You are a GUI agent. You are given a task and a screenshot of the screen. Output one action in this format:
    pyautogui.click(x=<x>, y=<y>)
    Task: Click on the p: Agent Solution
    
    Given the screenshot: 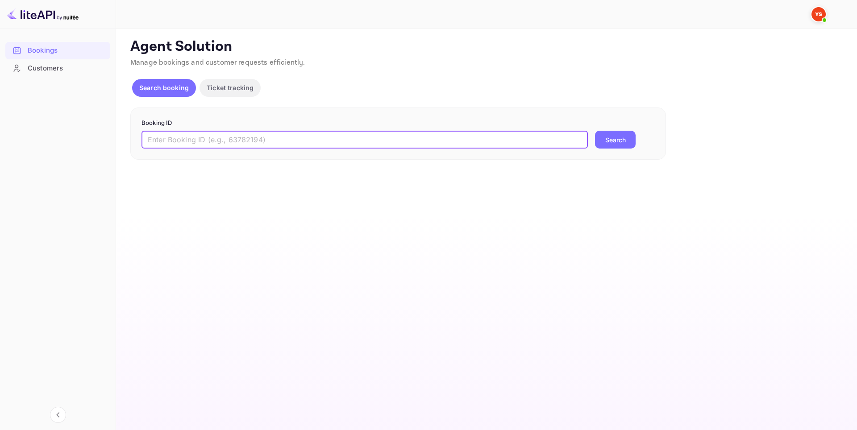 What is the action you would take?
    pyautogui.click(x=486, y=47)
    